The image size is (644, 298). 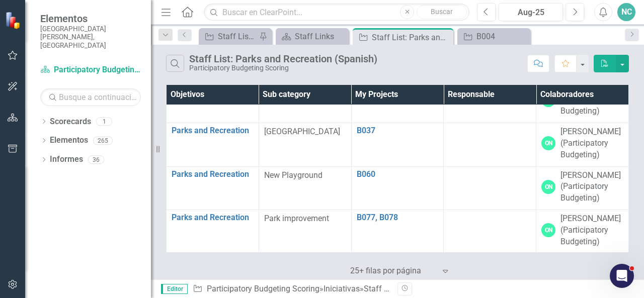 What do you see at coordinates (398, 217) in the screenshot?
I see `a: B077, B078` at bounding box center [398, 217].